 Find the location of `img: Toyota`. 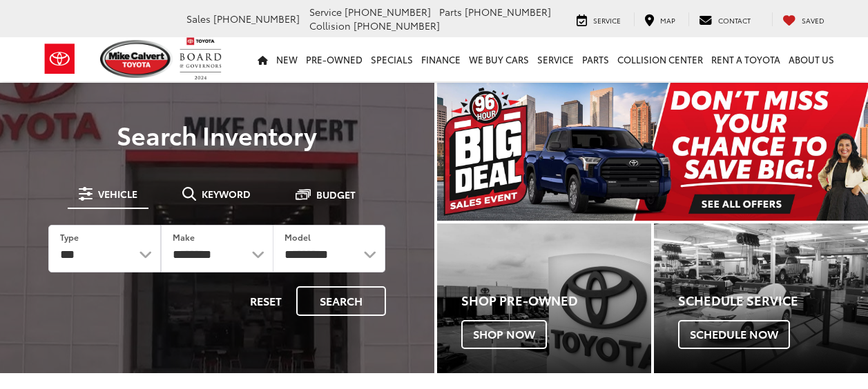

img: Toyota is located at coordinates (60, 59).